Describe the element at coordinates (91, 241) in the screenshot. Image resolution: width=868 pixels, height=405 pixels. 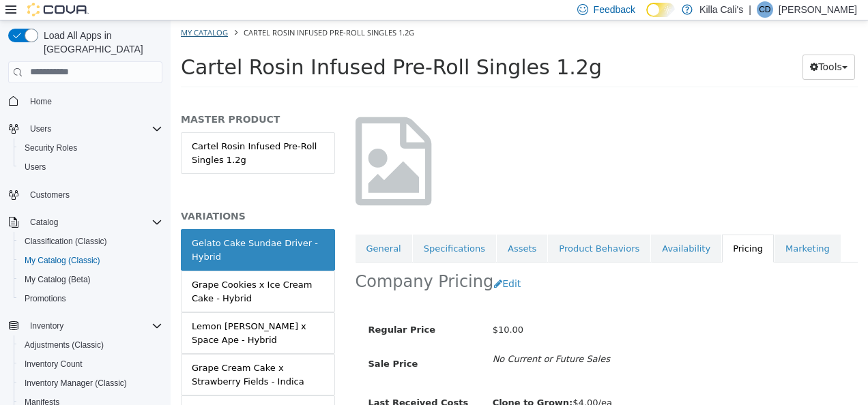
I see `button: Classification (Classic)` at that location.